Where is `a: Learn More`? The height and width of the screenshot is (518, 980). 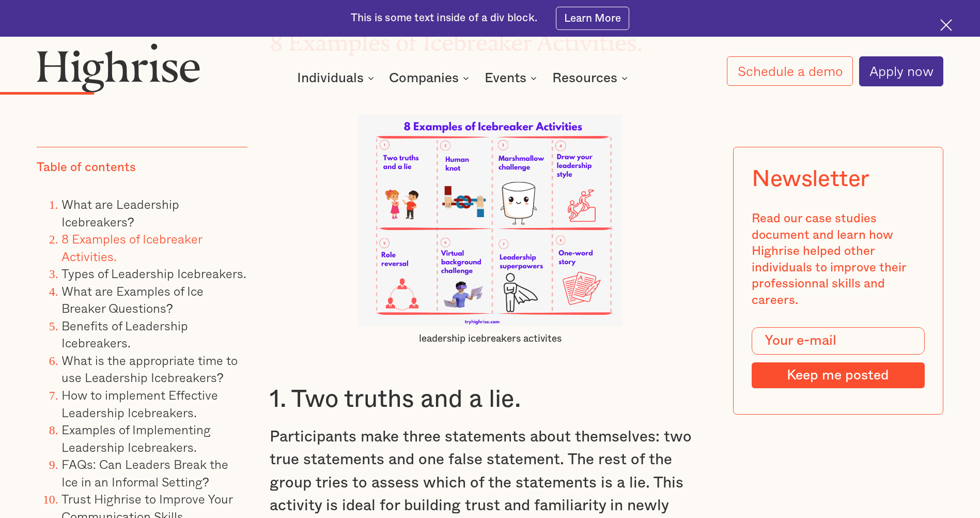
a: Learn More is located at coordinates (592, 18).